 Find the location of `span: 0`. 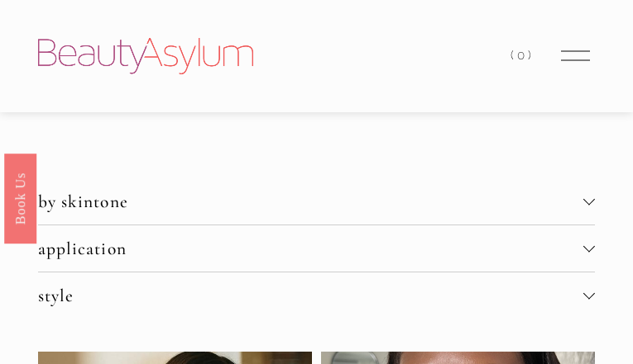

span: 0 is located at coordinates (522, 55).